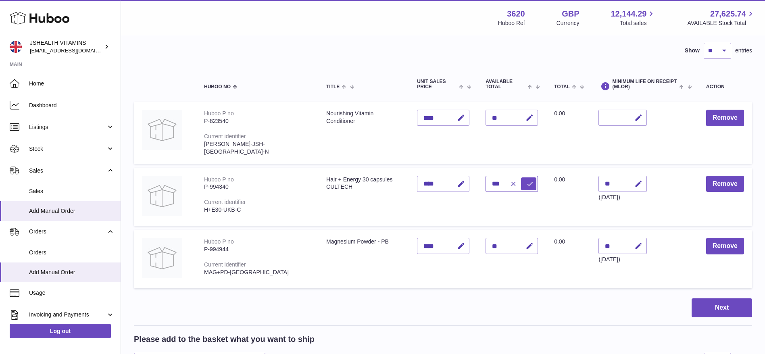 The height and width of the screenshot is (354, 765). I want to click on td: Hair + Energy 30 capsules CULTECH, so click(363, 197).